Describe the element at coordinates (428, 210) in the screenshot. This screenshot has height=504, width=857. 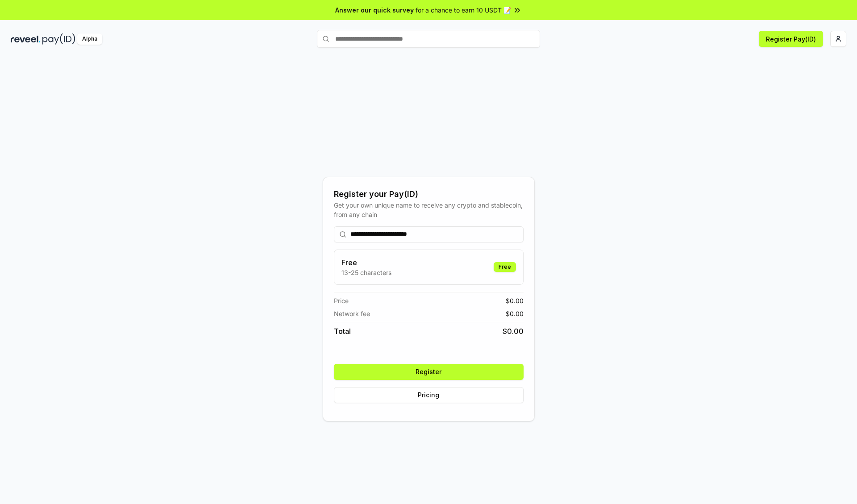
I see `div: Get your own unique name to receive any crypto and stablecoin, from any chain` at that location.